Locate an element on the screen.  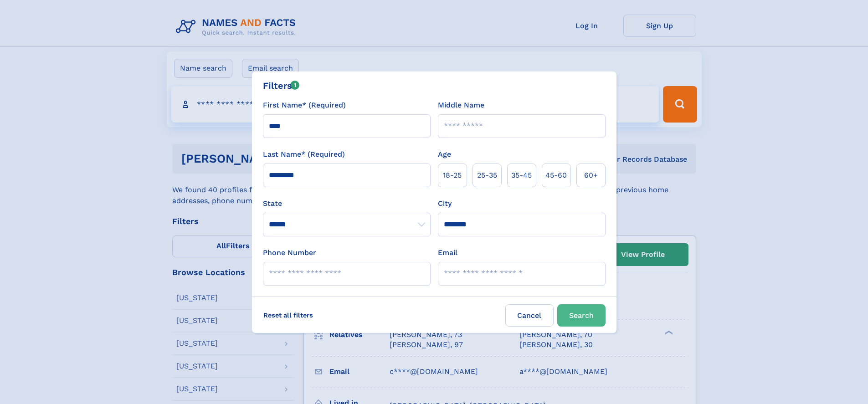
label: Reset all filters is located at coordinates (288, 315).